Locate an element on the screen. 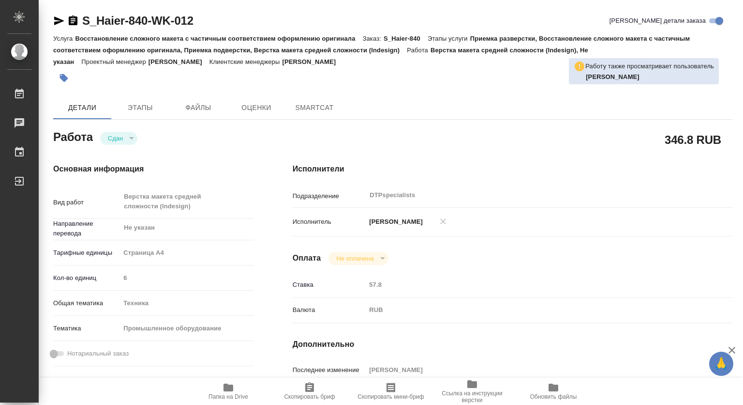 Image resolution: width=743 pixels, height=405 pixels. div: Промышленное оборудование is located at coordinates (187, 328).